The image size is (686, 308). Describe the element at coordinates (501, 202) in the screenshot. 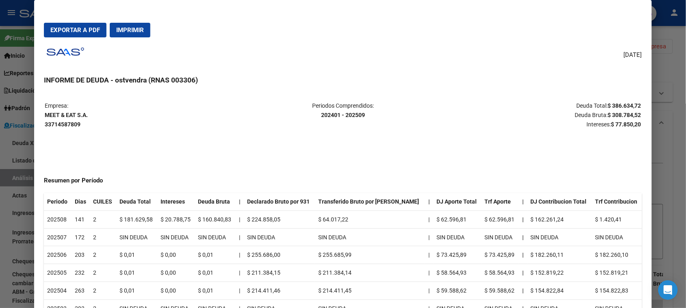

I see `th: Trf Aporte` at that location.